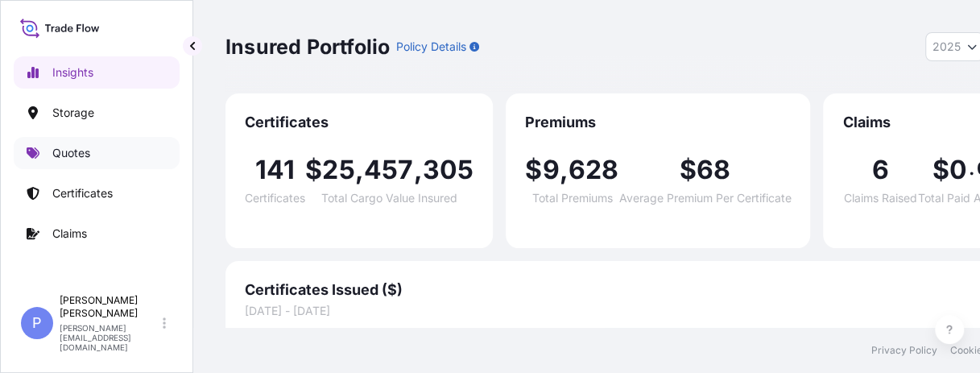 This screenshot has height=373, width=980. Describe the element at coordinates (96, 72) in the screenshot. I see `a: Insights` at that location.